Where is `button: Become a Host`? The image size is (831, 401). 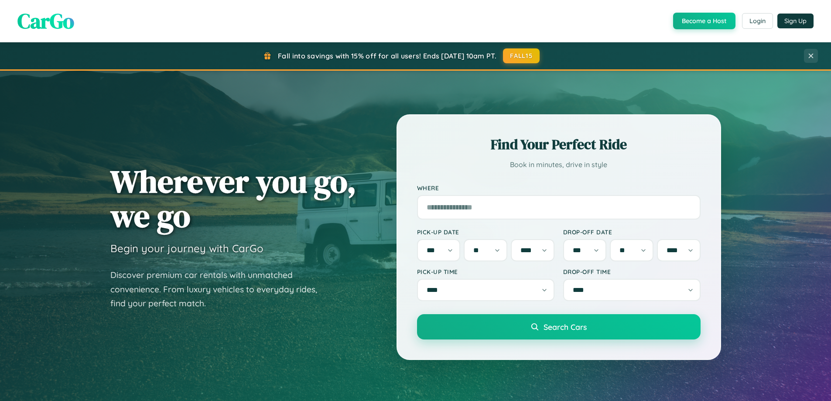
button: Become a Host is located at coordinates (704, 21).